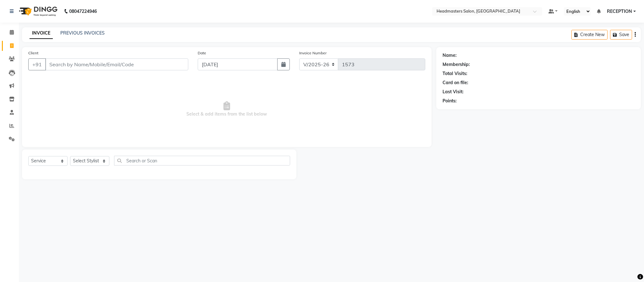 The width and height of the screenshot is (644, 282). I want to click on div: Last Visit:, so click(453, 92).